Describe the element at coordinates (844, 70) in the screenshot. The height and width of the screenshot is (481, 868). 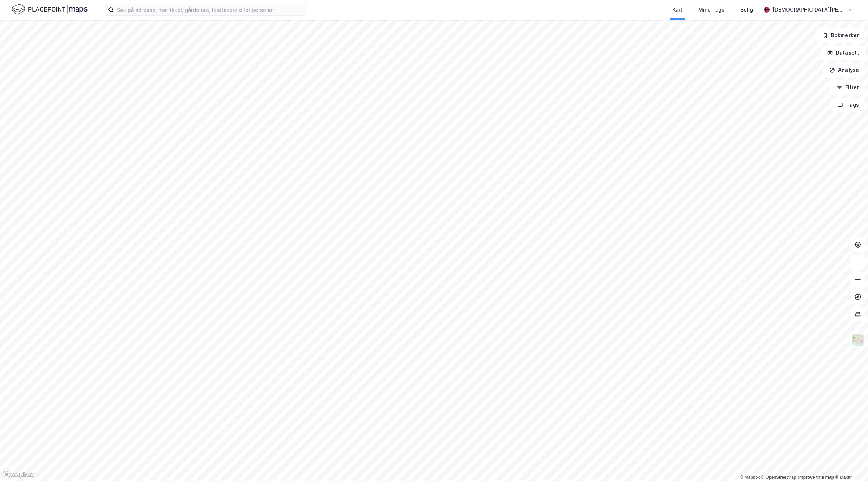
I see `button: Analyse` at that location.